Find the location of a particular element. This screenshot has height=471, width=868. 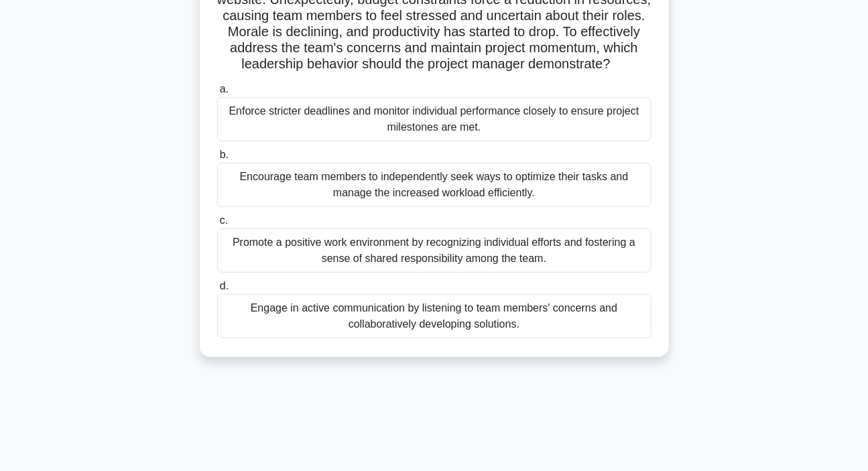

div: Enforce stricter deadlines and monitor individual performance closely to ensure project milestone... is located at coordinates (434, 119).